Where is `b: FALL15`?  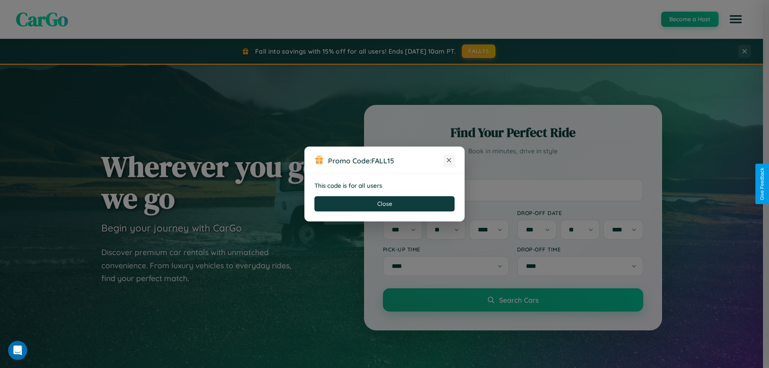
b: FALL15 is located at coordinates (382, 161).